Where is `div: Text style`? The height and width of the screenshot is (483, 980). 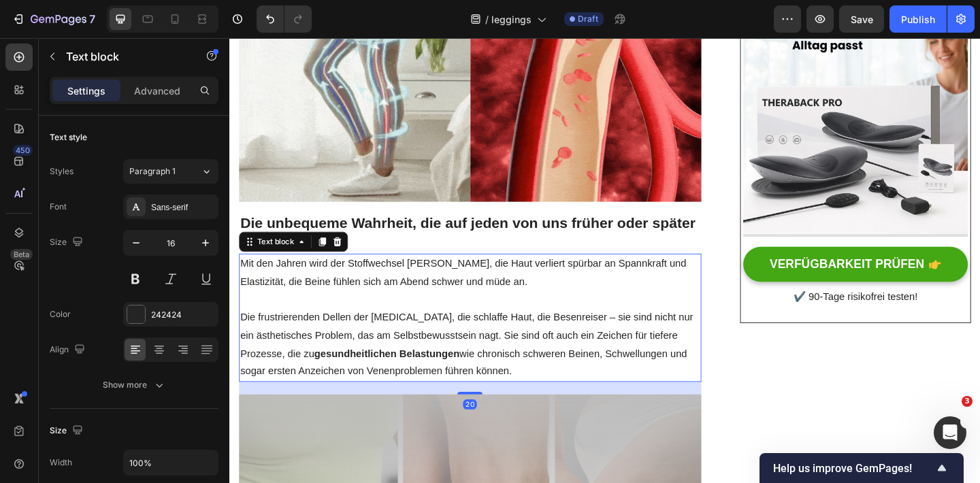 div: Text style is located at coordinates (68, 138).